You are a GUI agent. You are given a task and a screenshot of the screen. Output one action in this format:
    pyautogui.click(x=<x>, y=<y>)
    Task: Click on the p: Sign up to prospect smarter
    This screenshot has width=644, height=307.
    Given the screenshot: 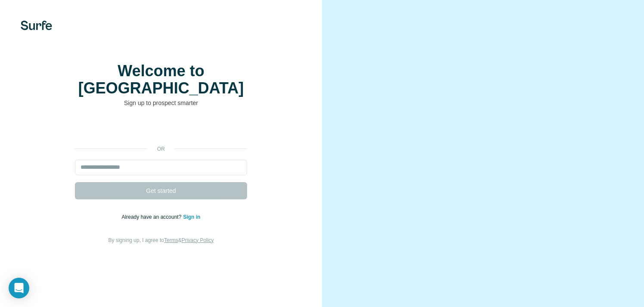 What is the action you would take?
    pyautogui.click(x=161, y=103)
    